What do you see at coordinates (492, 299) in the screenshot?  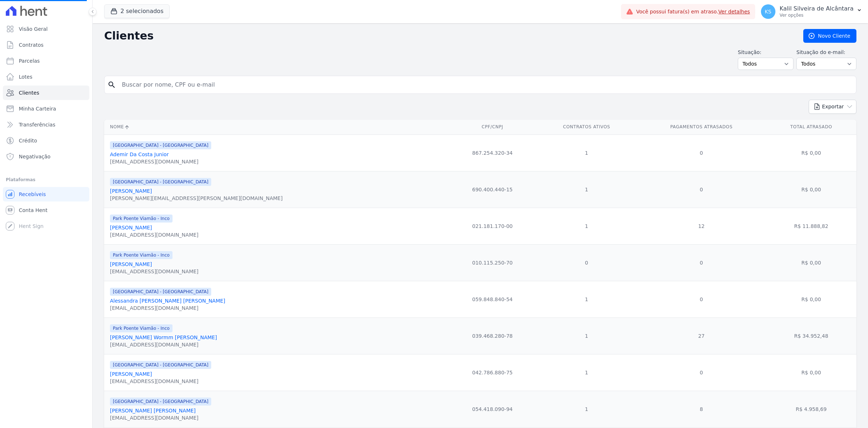 I see `td: 059.848.840-54` at bounding box center [492, 299].